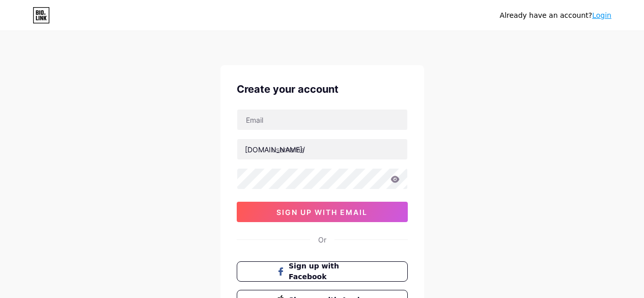 This screenshot has width=644, height=298. I want to click on button: sign up with email, so click(322, 212).